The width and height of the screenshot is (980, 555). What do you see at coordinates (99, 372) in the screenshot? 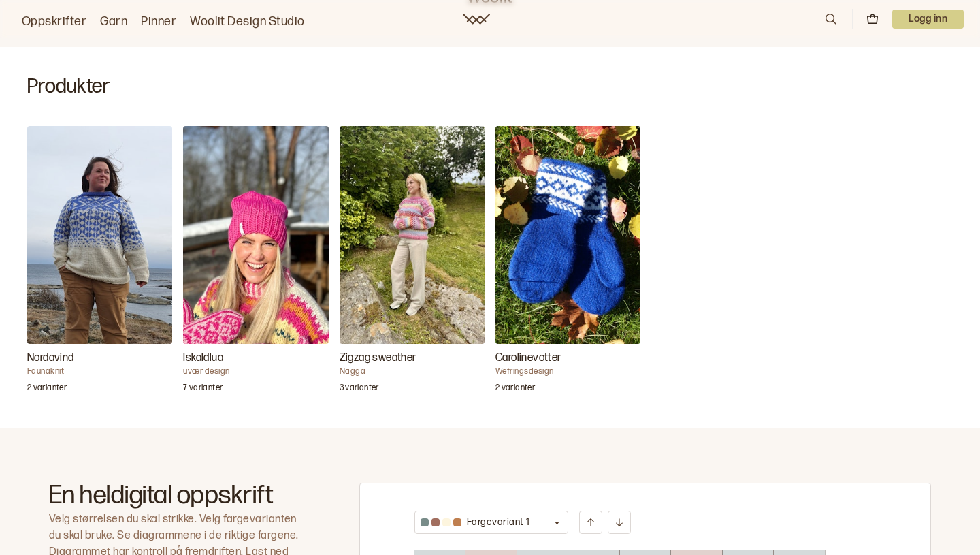
I see `h4: Faunaknit` at bounding box center [99, 372].